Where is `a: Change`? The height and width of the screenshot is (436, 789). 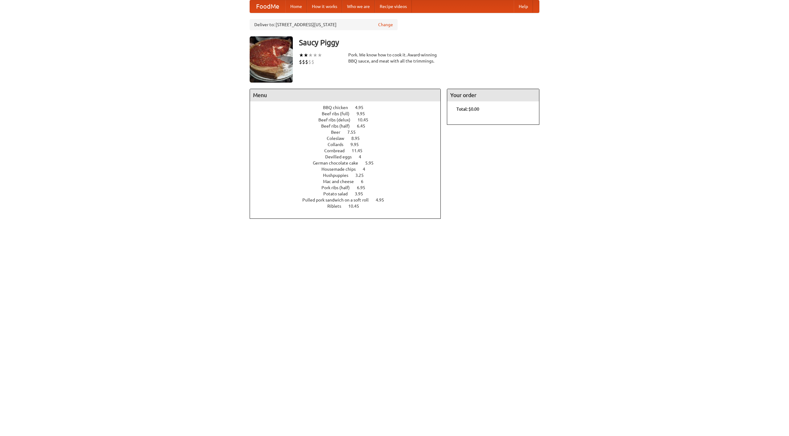
a: Change is located at coordinates (385, 25).